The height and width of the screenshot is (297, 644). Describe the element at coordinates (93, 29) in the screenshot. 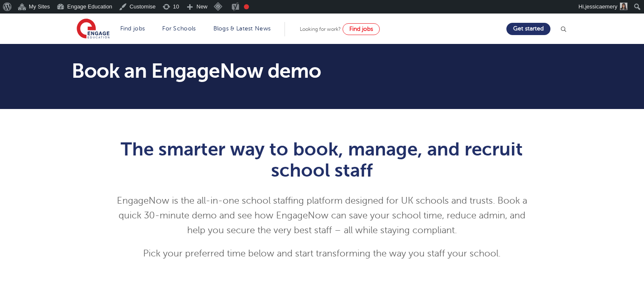

I see `img: Engage Education` at that location.